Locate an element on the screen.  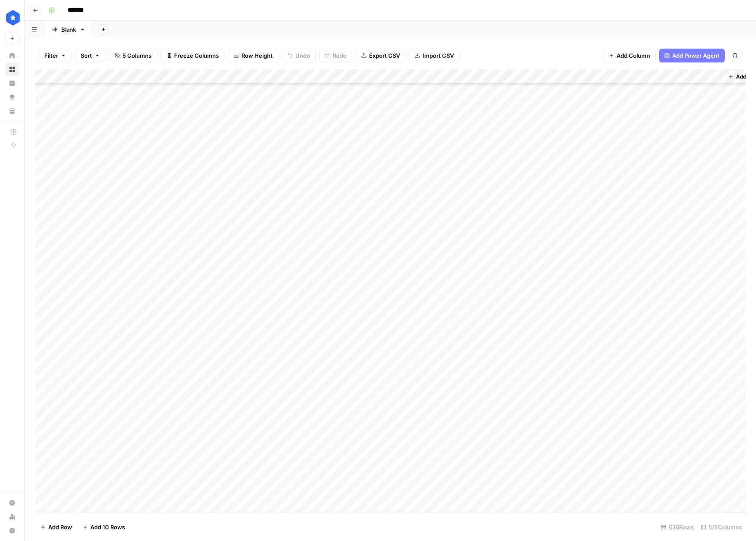
a: Blank is located at coordinates (69, 29).